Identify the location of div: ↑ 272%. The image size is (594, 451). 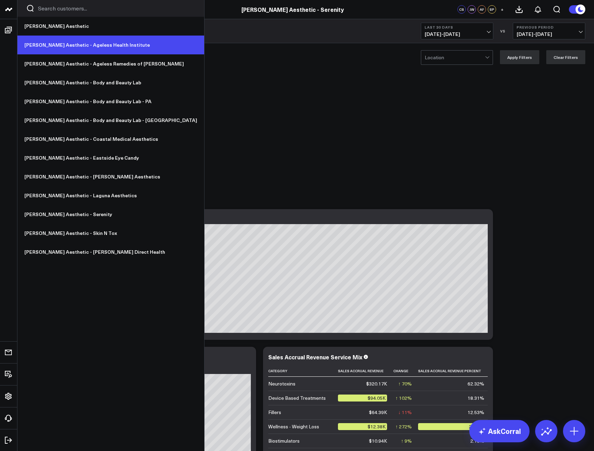
(403, 426).